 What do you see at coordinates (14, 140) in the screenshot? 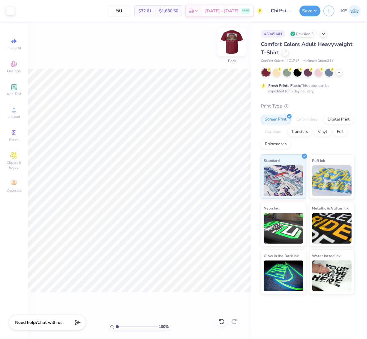
I see `span: Greek` at bounding box center [14, 140].